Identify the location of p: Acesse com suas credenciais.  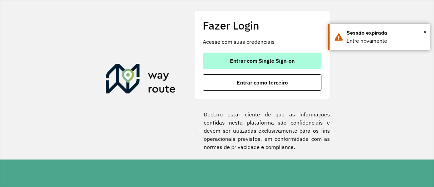
(262, 42).